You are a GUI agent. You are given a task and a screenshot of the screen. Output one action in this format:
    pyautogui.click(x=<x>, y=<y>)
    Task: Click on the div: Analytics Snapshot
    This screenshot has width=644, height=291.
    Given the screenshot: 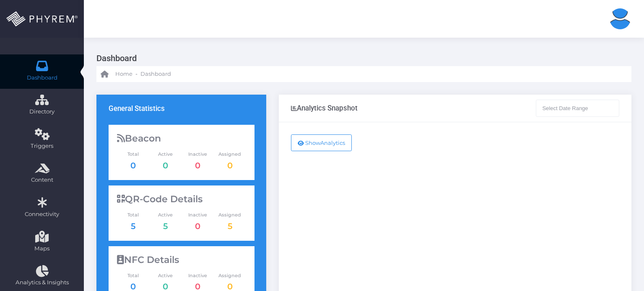 What is the action you would take?
    pyautogui.click(x=324, y=108)
    